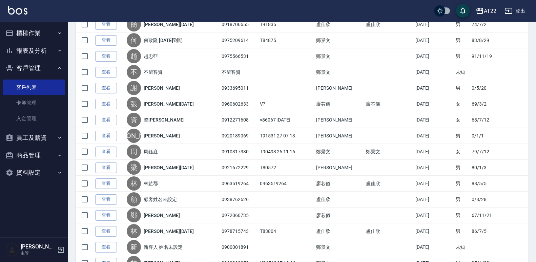  Describe the element at coordinates (134, 215) in the screenshot. I see `div: 鄭` at that location.